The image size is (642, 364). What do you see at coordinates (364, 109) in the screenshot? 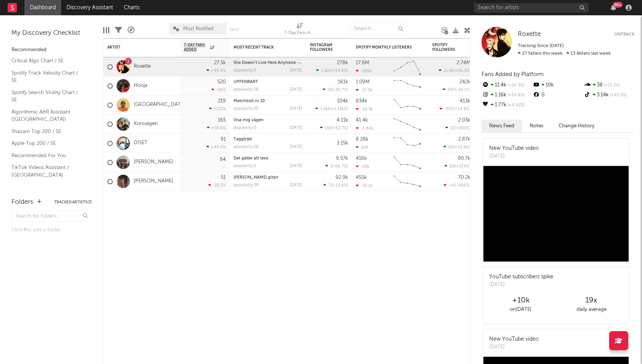
I see `div: -19.3k` at bounding box center [364, 109].